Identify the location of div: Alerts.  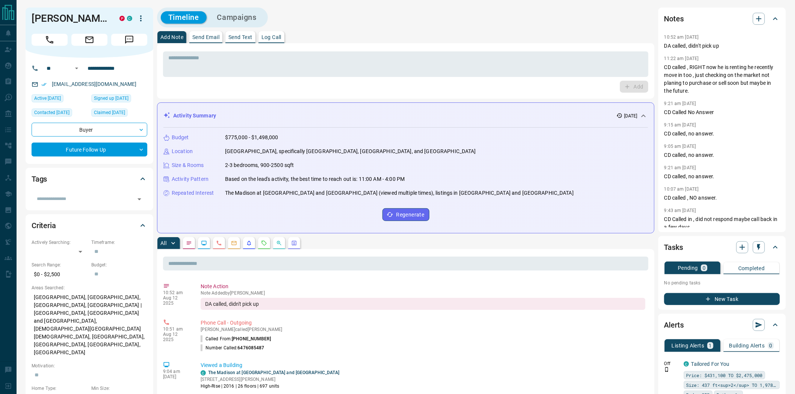
(722, 325).